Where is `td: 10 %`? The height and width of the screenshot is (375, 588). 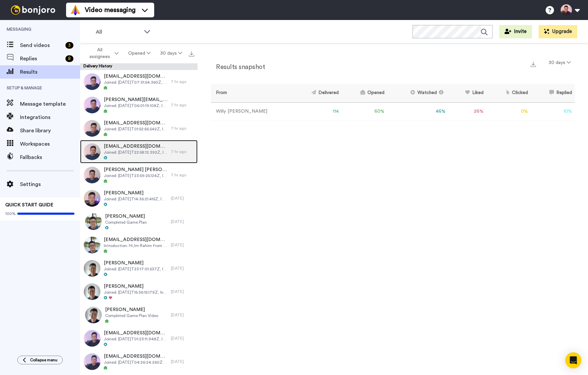
td: 10 % is located at coordinates (552, 111).